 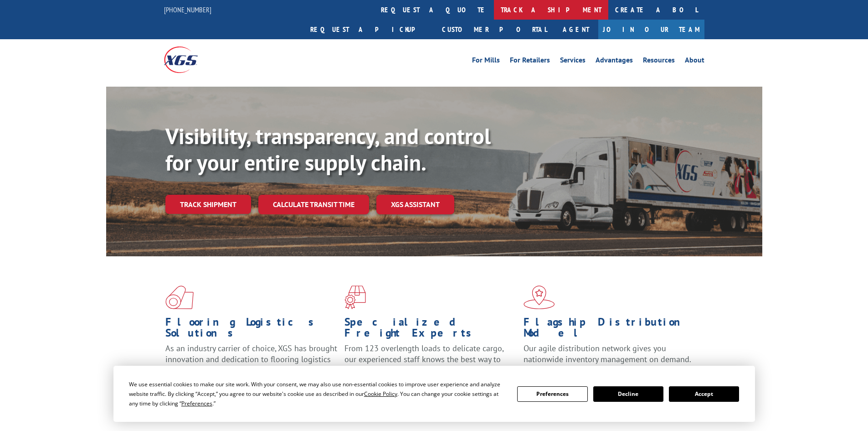 I want to click on a: XGS ASSISTANT, so click(x=415, y=204).